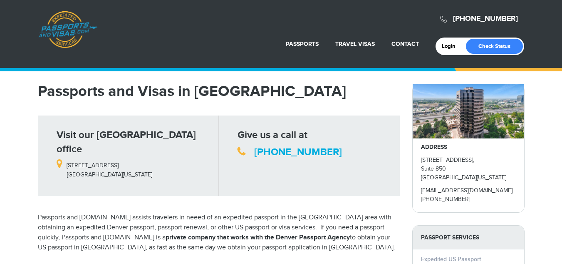 This screenshot has width=562, height=264. What do you see at coordinates (302, 44) in the screenshot?
I see `a: Passports` at bounding box center [302, 44].